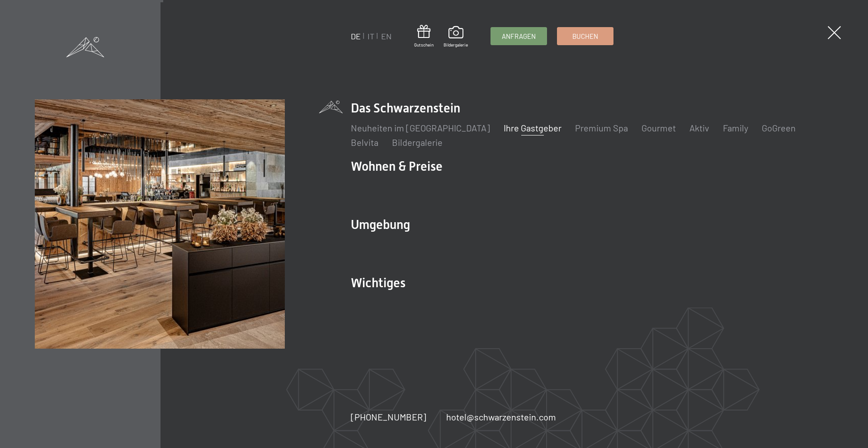 The image size is (868, 448). What do you see at coordinates (364, 142) in the screenshot?
I see `a: Belvita` at bounding box center [364, 142].